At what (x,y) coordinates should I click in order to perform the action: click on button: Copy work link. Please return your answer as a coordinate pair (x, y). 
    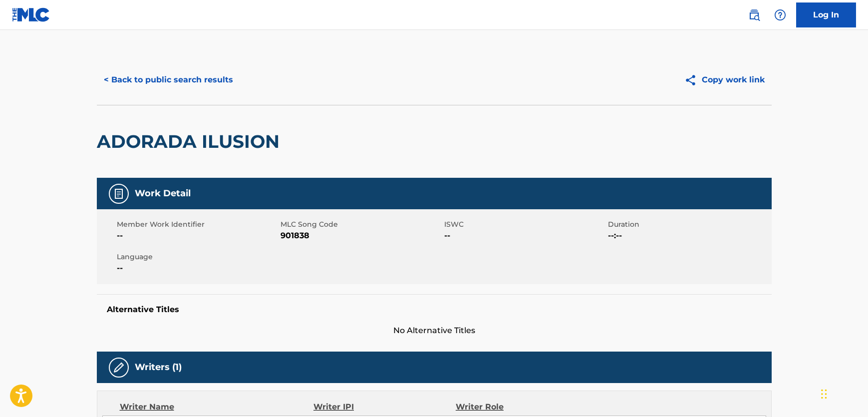
    Looking at the image, I should click on (724, 80).